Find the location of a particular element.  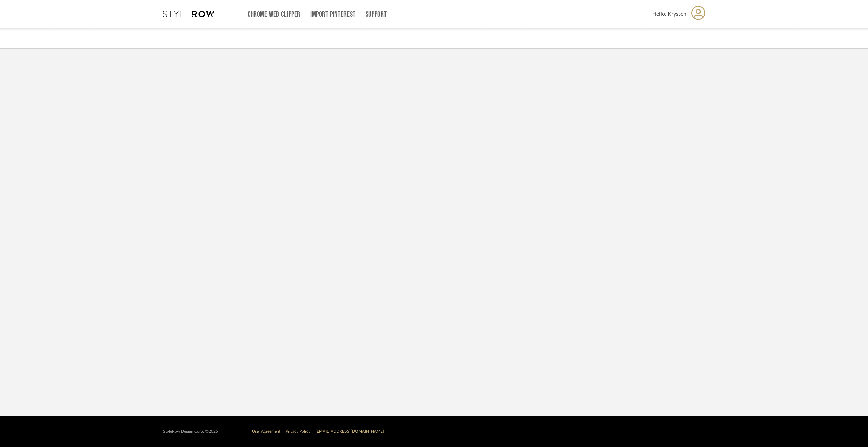

a: Privacy Policy is located at coordinates (298, 432).